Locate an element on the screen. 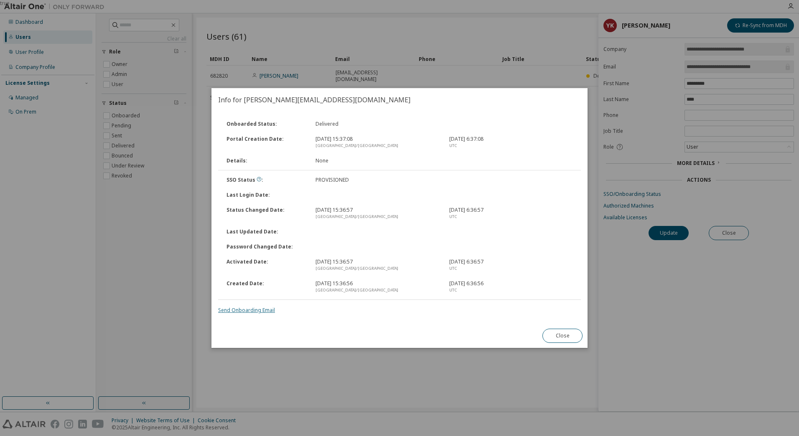 Image resolution: width=799 pixels, height=436 pixels. div: Details : is located at coordinates (266, 161).